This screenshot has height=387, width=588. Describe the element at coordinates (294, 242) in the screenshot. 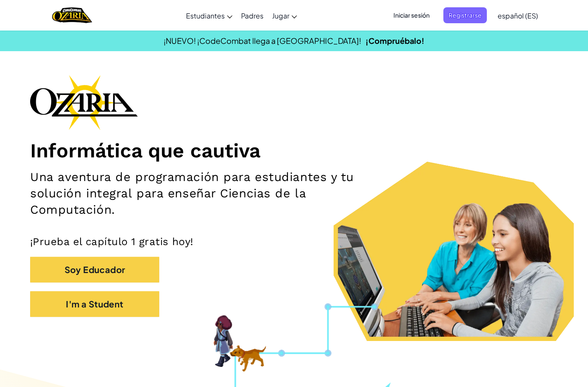

I see `p: ¡Prueba el capítulo 1 gratis hoy!` at that location.